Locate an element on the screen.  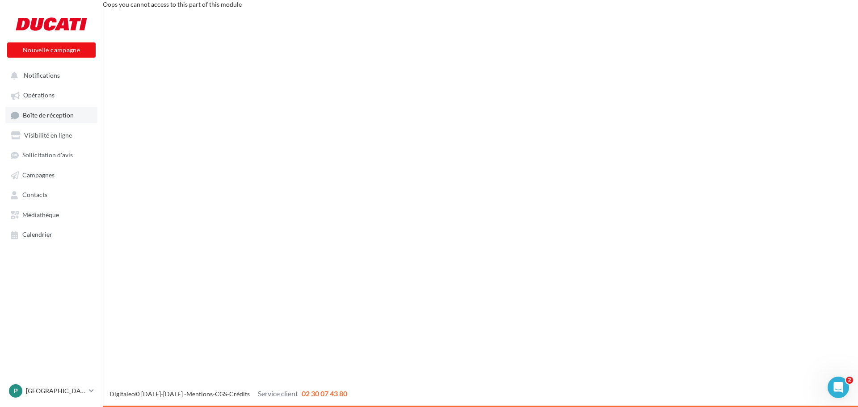
button: Nouvelle campagne is located at coordinates (51, 50).